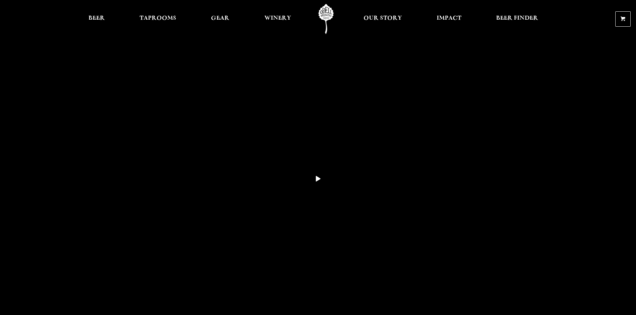 Image resolution: width=636 pixels, height=315 pixels. What do you see at coordinates (96, 19) in the screenshot?
I see `a: Beer` at bounding box center [96, 19].